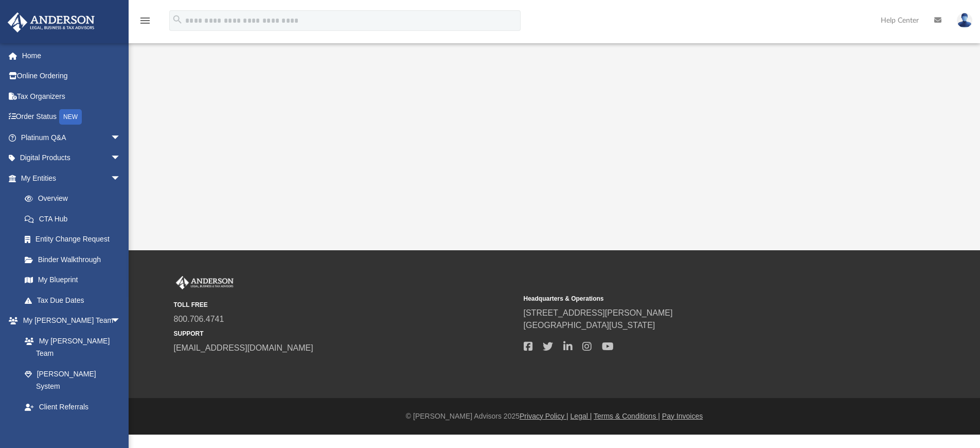 The height and width of the screenshot is (448, 980). I want to click on a: Tax Due Dates, so click(75, 300).